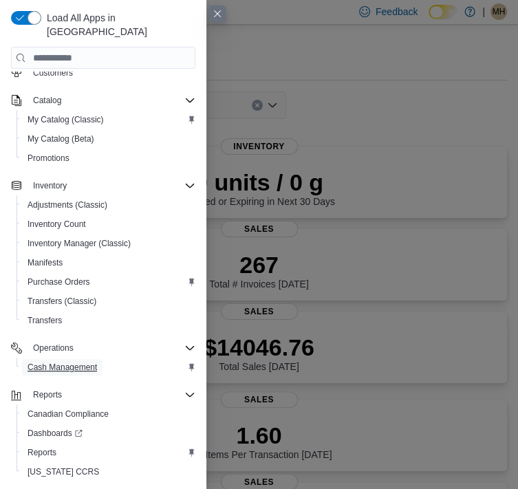  Describe the element at coordinates (109, 414) in the screenshot. I see `button: Canadian Compliance` at that location.